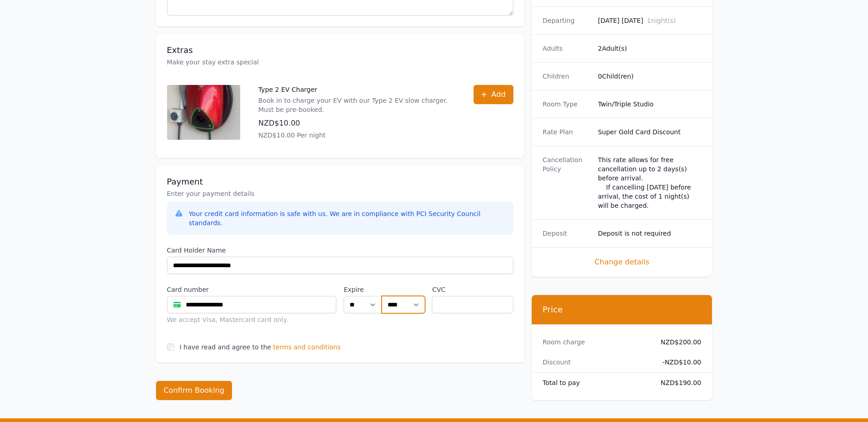 This screenshot has height=422, width=868. What do you see at coordinates (340, 62) in the screenshot?
I see `p: Make your stay extra special` at bounding box center [340, 62].